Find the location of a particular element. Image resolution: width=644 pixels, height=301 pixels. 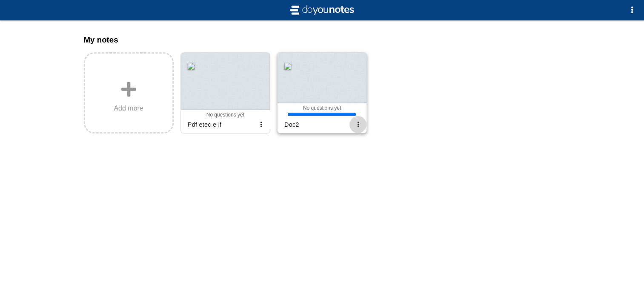

span: Add more is located at coordinates (128, 108).